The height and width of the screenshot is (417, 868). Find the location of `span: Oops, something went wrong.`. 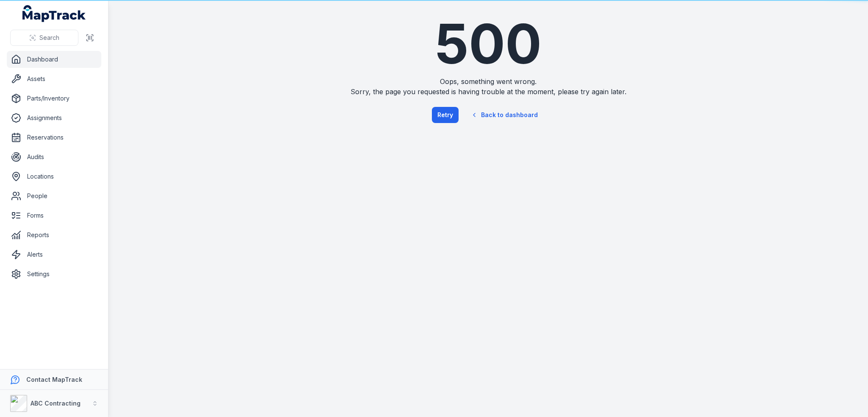

span: Oops, something went wrong. is located at coordinates (488, 81).